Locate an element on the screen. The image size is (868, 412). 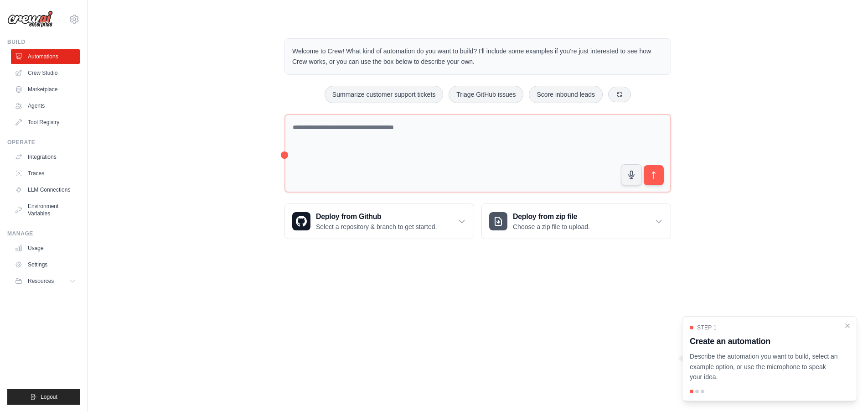
a: Settings is located at coordinates (45, 265).